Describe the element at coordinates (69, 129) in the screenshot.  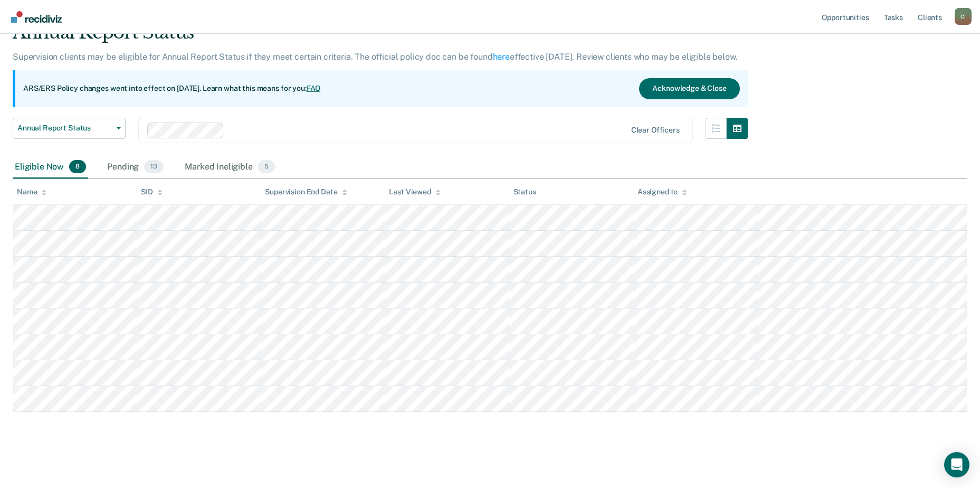
I see `button: Annual Report Status` at that location.